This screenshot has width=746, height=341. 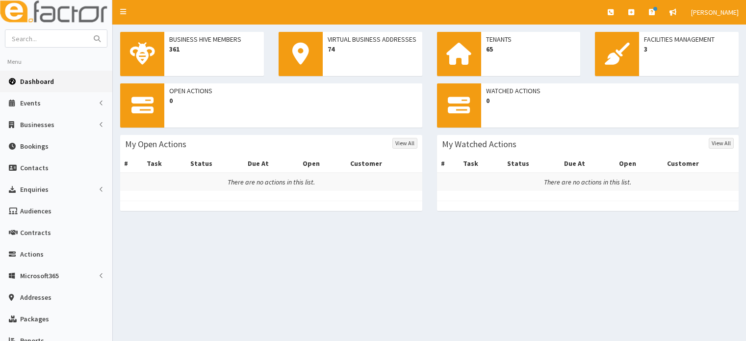 I want to click on span: Packages, so click(x=34, y=319).